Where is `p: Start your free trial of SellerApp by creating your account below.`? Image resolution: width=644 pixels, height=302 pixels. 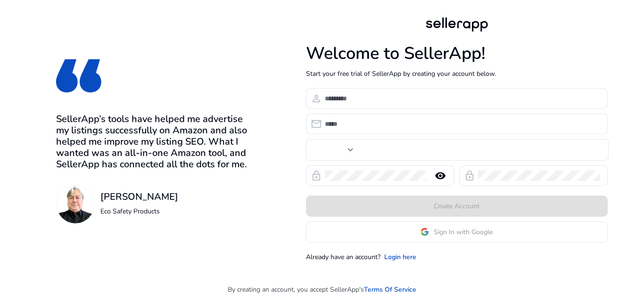
p: Start your free trial of SellerApp by creating your account below. is located at coordinates (457, 74).